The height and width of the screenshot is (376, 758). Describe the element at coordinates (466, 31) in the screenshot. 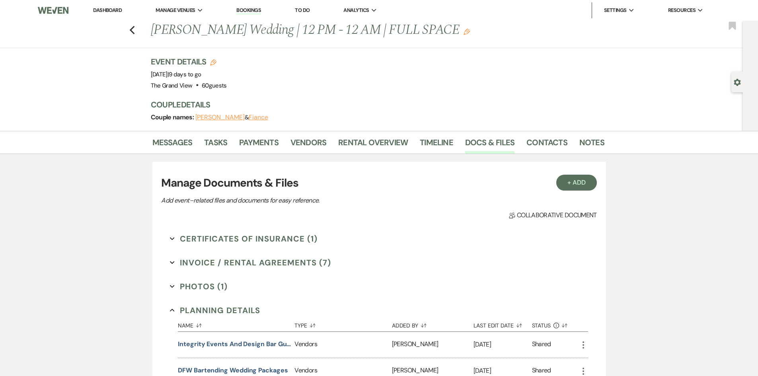

I see `button: Edit` at that location.